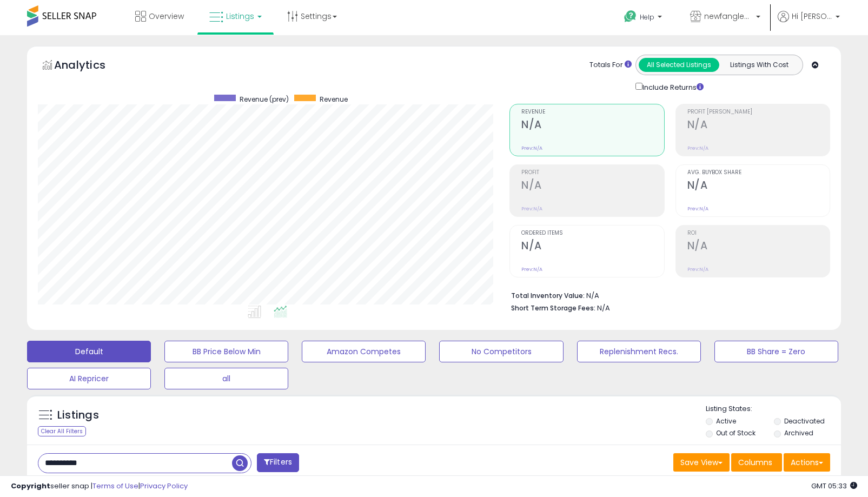 Image resolution: width=868 pixels, height=497 pixels. What do you see at coordinates (548, 295) in the screenshot?
I see `b: Total Inventory Value:` at bounding box center [548, 295].